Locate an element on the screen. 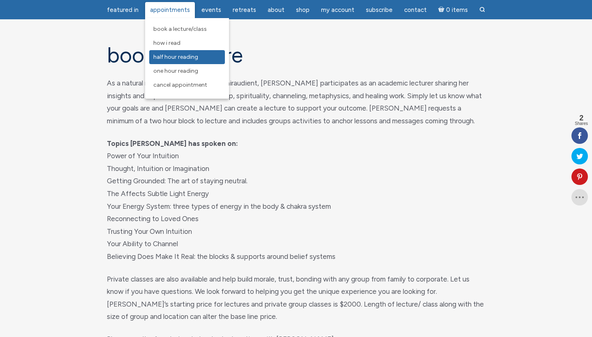  a: Half Hour Reading is located at coordinates (187, 57).